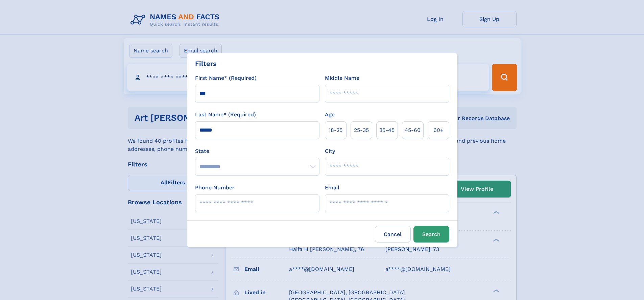  I want to click on label: Phone Number, so click(214, 188).